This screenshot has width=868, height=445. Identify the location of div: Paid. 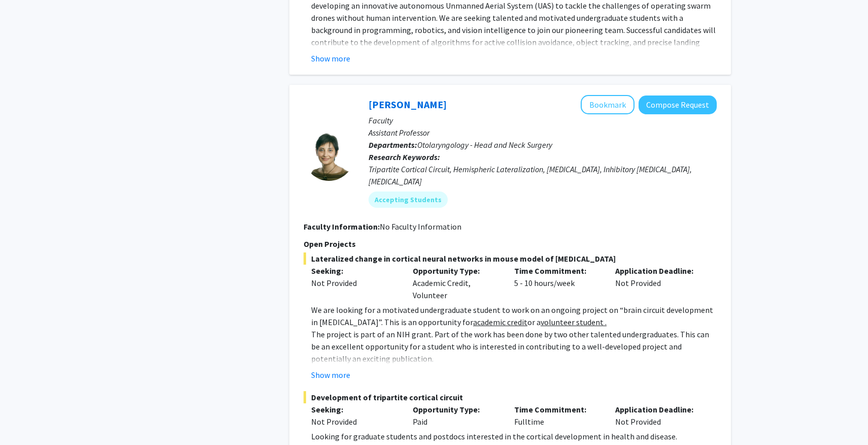
(456, 416).